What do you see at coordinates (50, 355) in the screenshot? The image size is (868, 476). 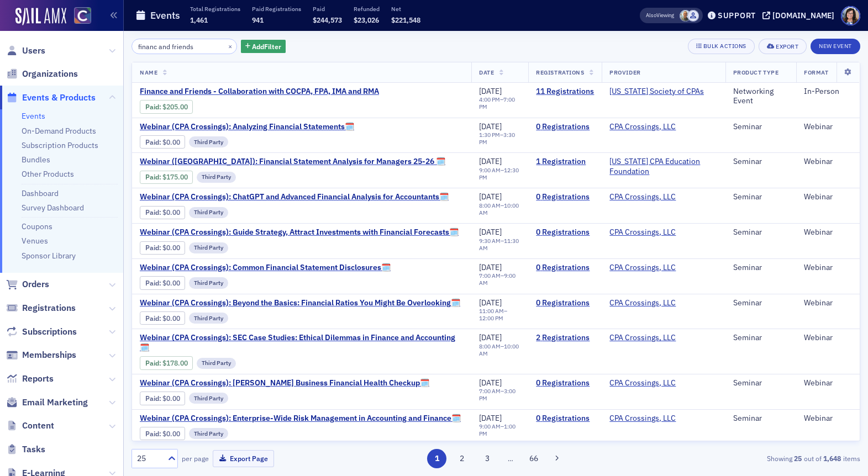 I see `span: Memberships` at bounding box center [50, 355].